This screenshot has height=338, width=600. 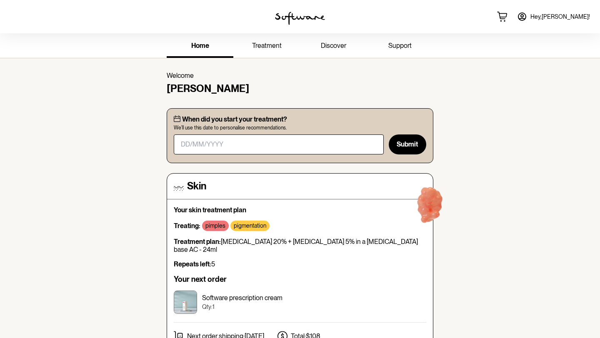 I want to click on span: support, so click(x=400, y=45).